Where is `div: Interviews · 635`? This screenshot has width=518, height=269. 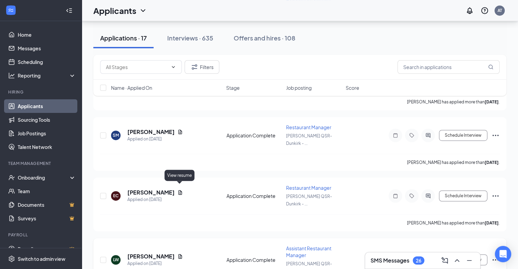
div: Interviews · 635 is located at coordinates (190, 38).